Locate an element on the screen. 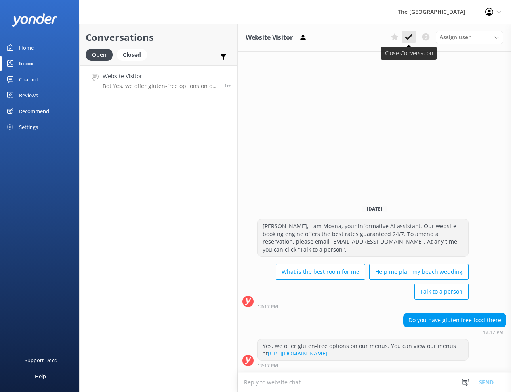 This screenshot has height=392, width=511. div: Help is located at coordinates (40, 376).